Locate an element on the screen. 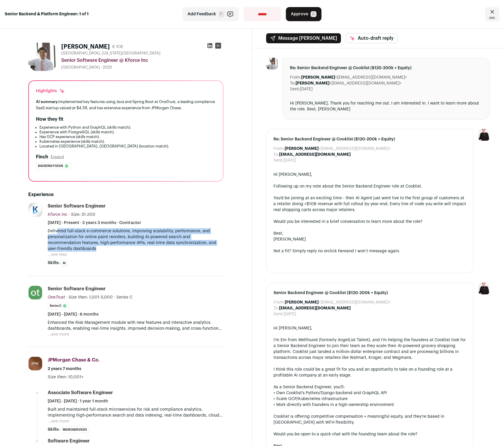 The image size is (504, 446). span: Size then: 10,001+ is located at coordinates (66, 377).